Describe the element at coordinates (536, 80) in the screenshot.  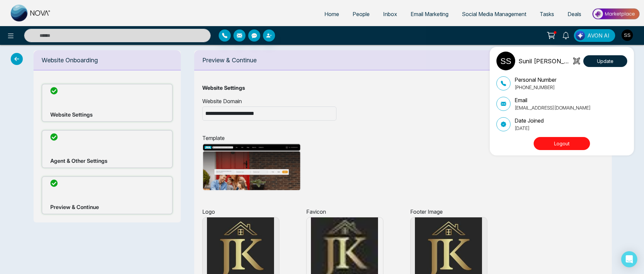
I see `p: Personal Number` at that location.